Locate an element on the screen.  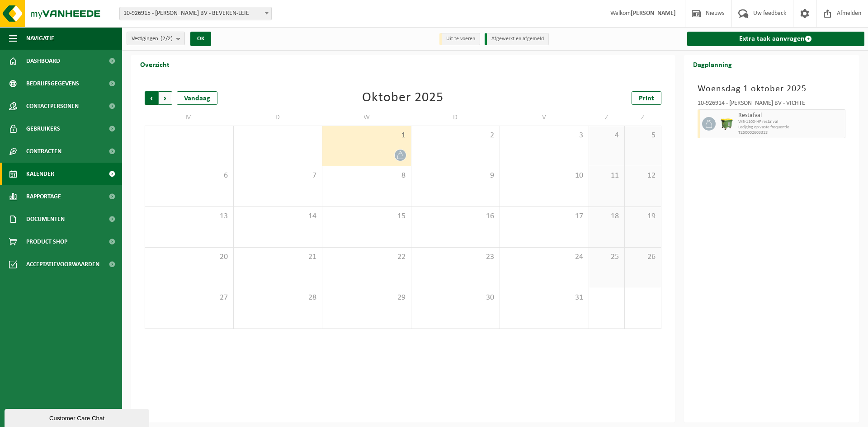
span: 29 is located at coordinates (367, 298).